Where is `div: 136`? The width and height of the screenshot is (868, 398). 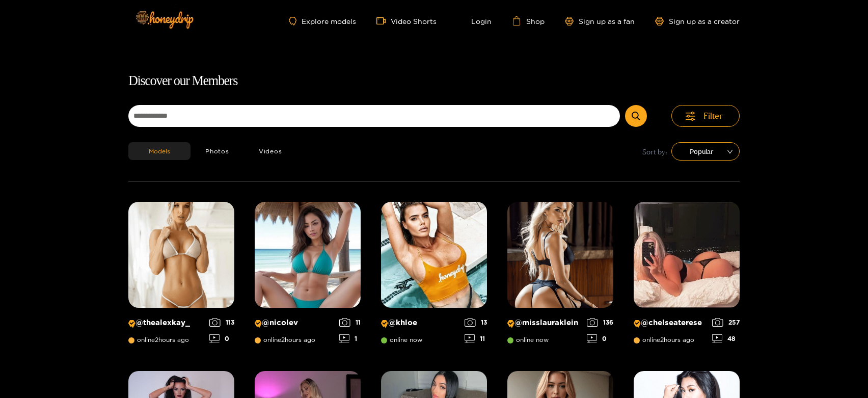 div: 136 is located at coordinates (600, 322).